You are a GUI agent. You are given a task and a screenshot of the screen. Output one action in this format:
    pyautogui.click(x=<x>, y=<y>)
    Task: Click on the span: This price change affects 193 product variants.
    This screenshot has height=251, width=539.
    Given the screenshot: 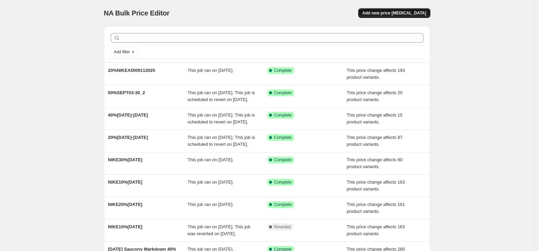 What is the action you would take?
    pyautogui.click(x=376, y=74)
    